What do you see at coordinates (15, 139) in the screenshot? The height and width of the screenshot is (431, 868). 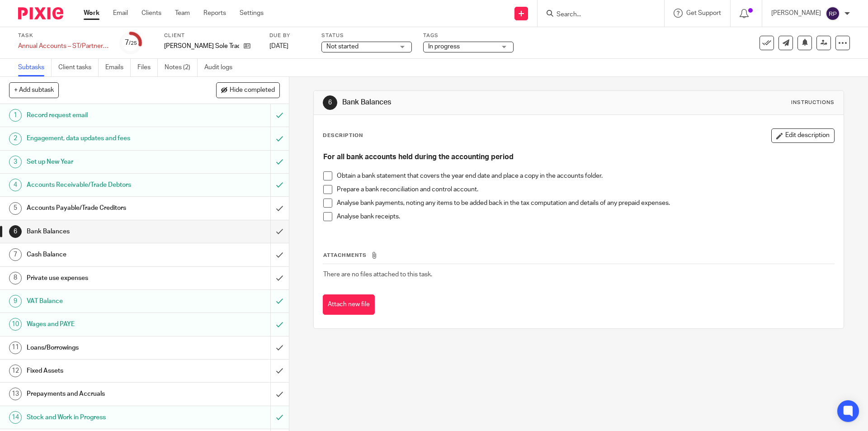 I see `div: 2` at bounding box center [15, 139].